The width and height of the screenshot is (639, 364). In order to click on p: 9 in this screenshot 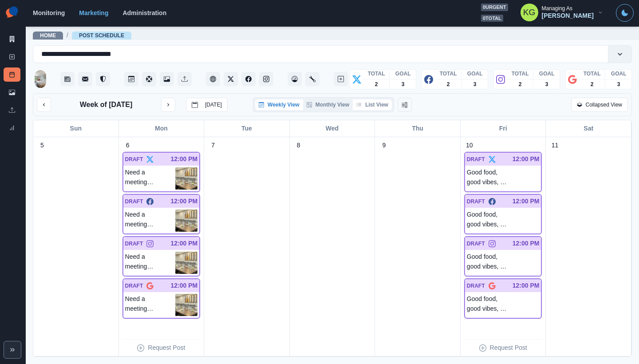, I will do `click(384, 145)`.